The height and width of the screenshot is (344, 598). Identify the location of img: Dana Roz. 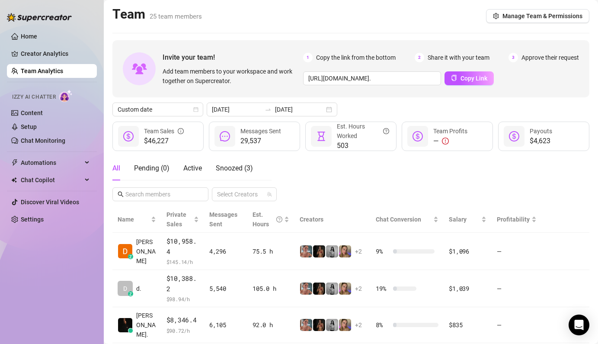
(125, 251).